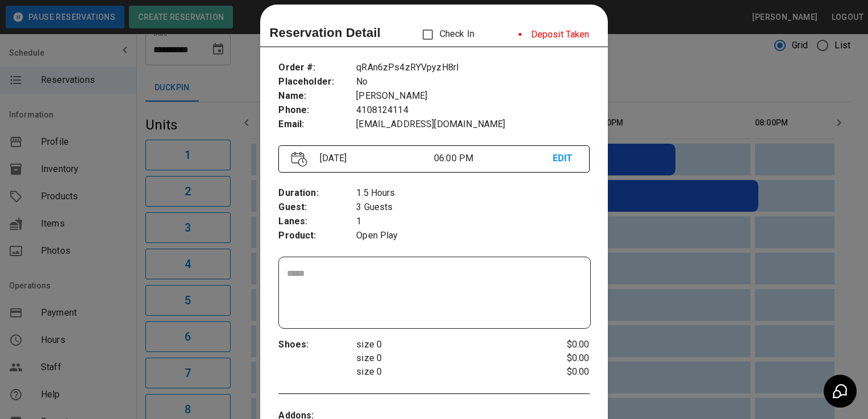 Image resolution: width=868 pixels, height=419 pixels. I want to click on p: Duration :, so click(317, 193).